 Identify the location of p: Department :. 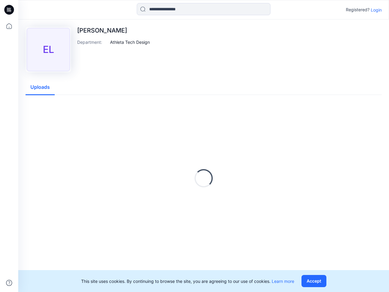
(92, 42).